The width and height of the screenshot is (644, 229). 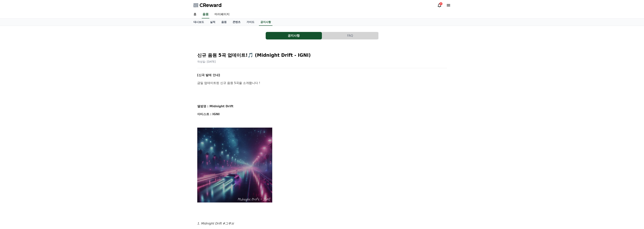 What do you see at coordinates (322, 83) in the screenshot?
I see `p: 금일 업데이트된 신규 음원 5곡을 소개합니다 !` at bounding box center [322, 83].